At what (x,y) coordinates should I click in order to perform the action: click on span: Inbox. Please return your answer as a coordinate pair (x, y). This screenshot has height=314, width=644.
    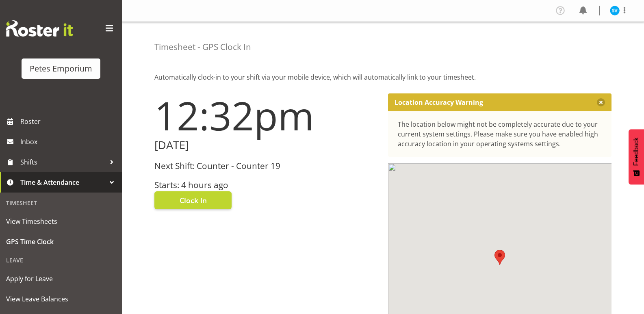
    Looking at the image, I should click on (69, 142).